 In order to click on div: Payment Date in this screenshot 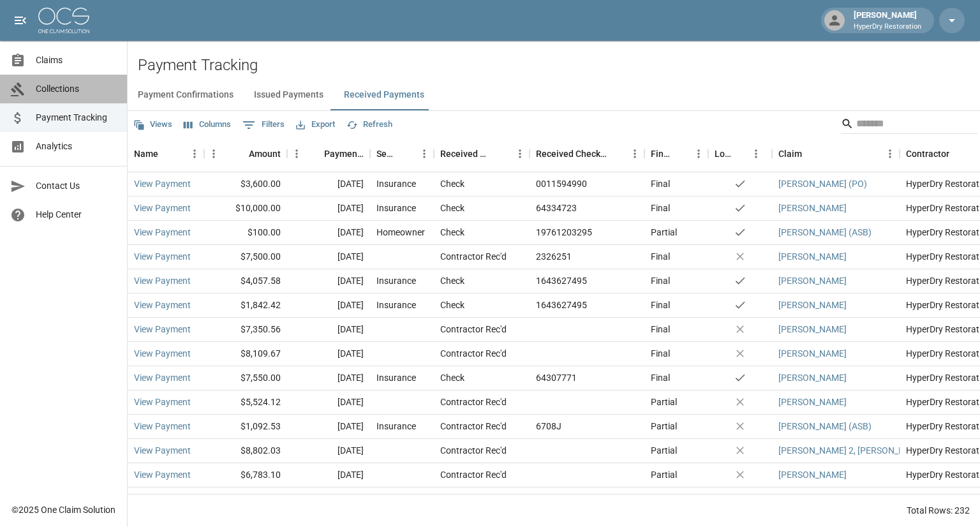, I will do `click(328, 154)`.